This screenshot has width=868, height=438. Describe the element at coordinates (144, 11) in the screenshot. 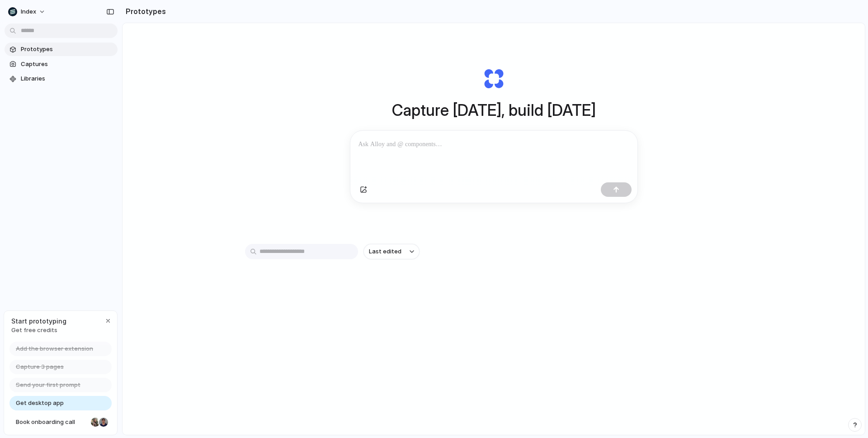

I see `h2: Prototypes` at that location.